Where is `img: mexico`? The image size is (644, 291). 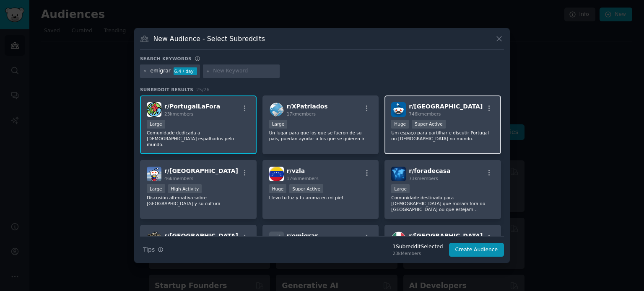 img: mexico is located at coordinates (399, 238).